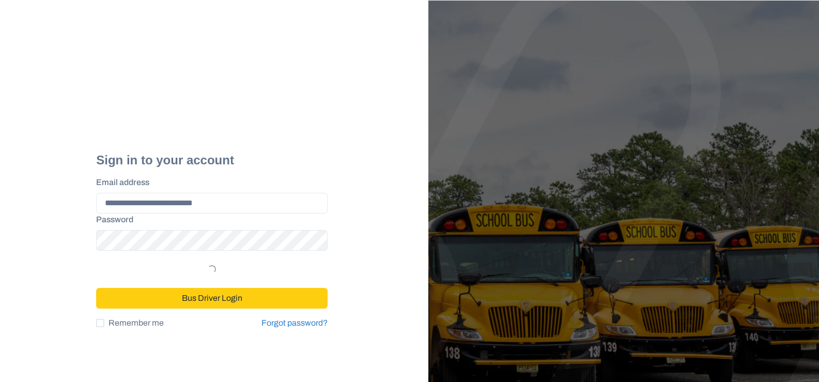  I want to click on h2: Sign in to your account, so click(212, 160).